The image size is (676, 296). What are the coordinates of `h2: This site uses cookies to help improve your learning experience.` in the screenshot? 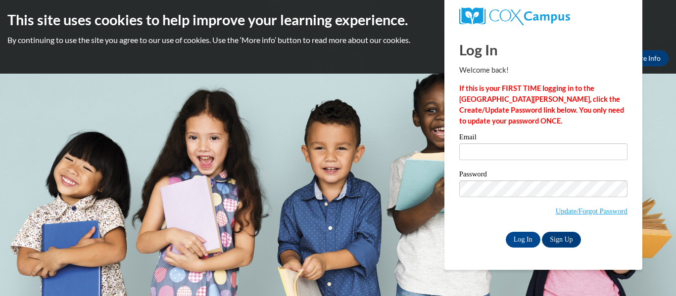 It's located at (338, 20).